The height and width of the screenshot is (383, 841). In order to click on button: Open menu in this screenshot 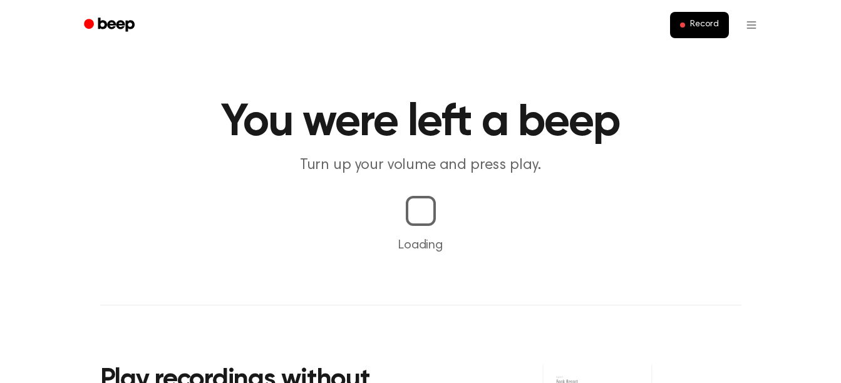, I will do `click(751, 25)`.